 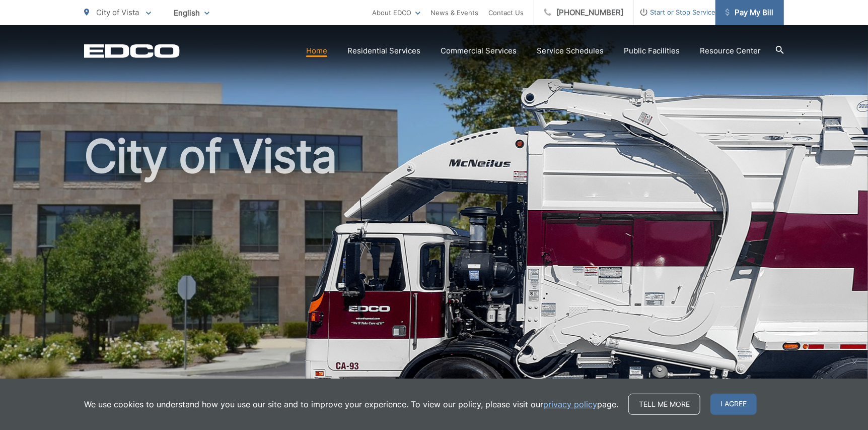 What do you see at coordinates (506, 13) in the screenshot?
I see `a: Contact Us` at bounding box center [506, 13].